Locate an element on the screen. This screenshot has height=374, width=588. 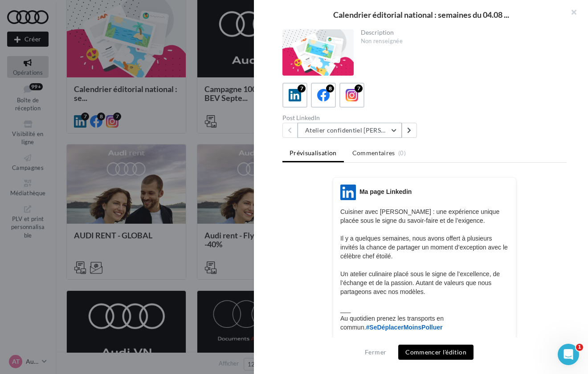
div: Description is located at coordinates (460, 33).